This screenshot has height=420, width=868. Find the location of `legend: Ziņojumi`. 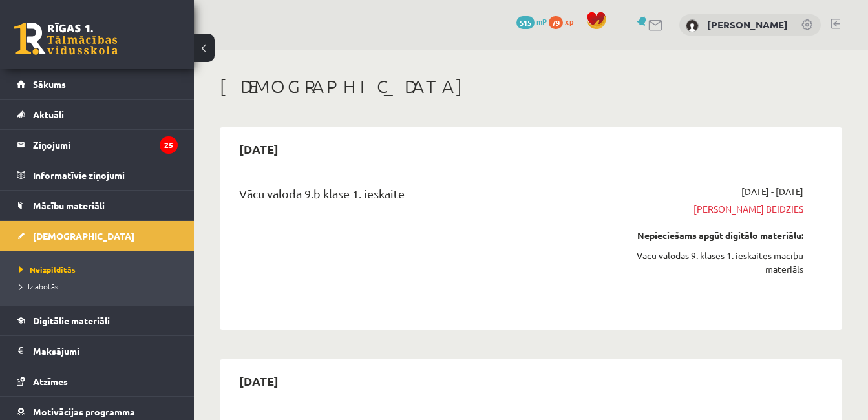

legend: Ziņojumi is located at coordinates (105, 145).